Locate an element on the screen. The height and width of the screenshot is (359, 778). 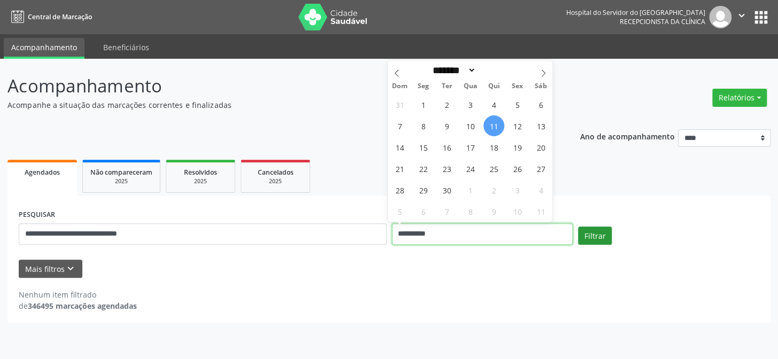
span: Setembro 5, 2025 is located at coordinates (517, 104).